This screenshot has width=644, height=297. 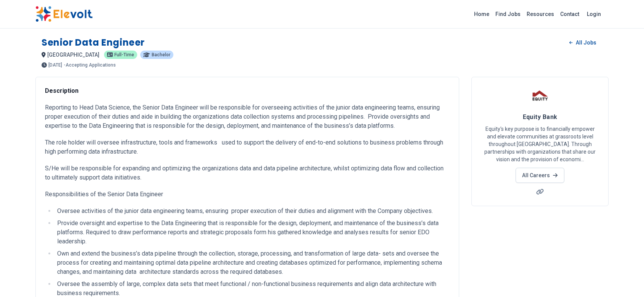 I want to click on strong: Description, so click(x=61, y=91).